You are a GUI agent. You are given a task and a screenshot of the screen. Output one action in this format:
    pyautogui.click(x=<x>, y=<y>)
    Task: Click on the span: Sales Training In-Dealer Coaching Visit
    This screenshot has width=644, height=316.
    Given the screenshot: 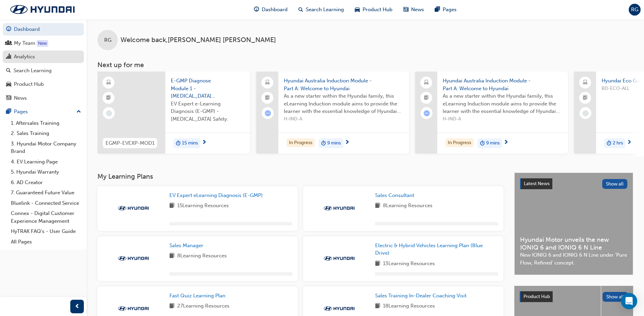 What is the action you would take?
    pyautogui.click(x=421, y=295)
    